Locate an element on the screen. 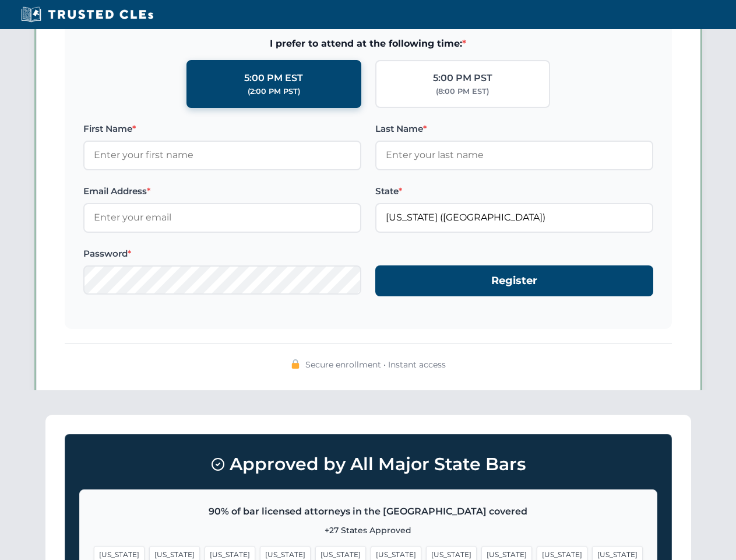 The image size is (736, 560). div: 5:00 PM PST is located at coordinates (463, 78).